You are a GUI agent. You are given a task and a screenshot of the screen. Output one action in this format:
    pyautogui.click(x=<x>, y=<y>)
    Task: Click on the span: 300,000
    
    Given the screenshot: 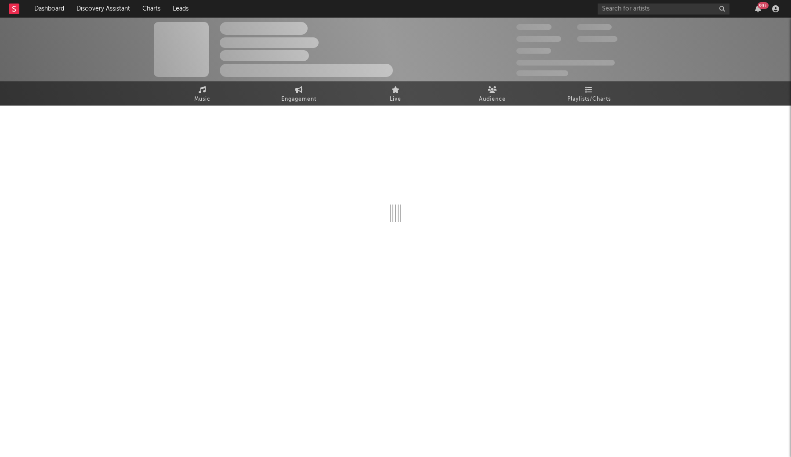 What is the action you would take?
    pyautogui.click(x=534, y=27)
    